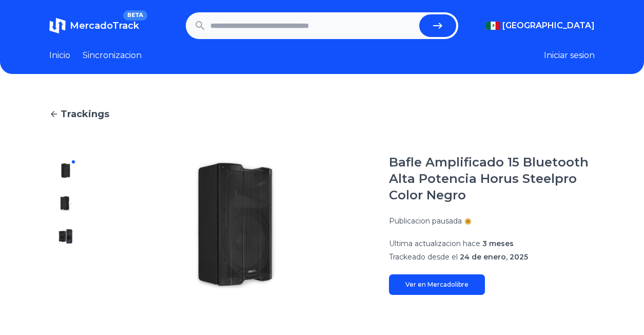  I want to click on h1: Bafle Amplificado 15 Bluetooth Alta Potencia Horus Steelpro Color Negro, so click(492, 179).